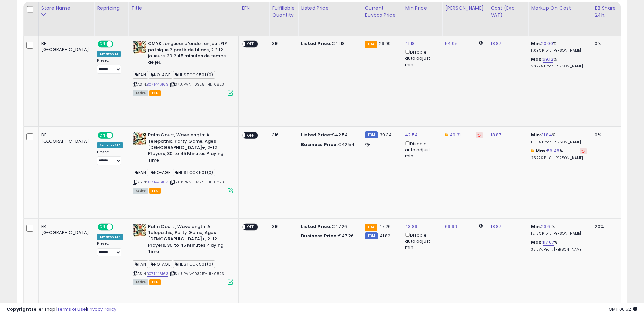 The width and height of the screenshot is (644, 316). What do you see at coordinates (605, 226) in the screenshot?
I see `div: 20%` at bounding box center [605, 226].